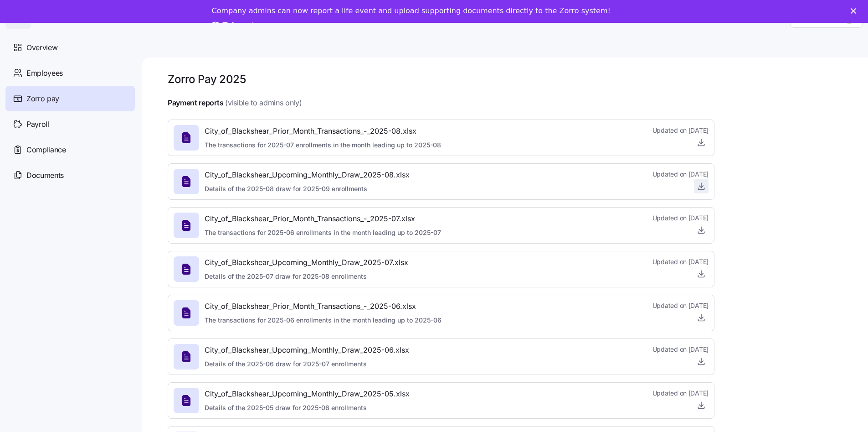 This screenshot has height=432, width=868. Describe the element at coordinates (306, 276) in the screenshot. I see `span: Details of the 2025-07 draw for 2025-08 enrollments` at that location.